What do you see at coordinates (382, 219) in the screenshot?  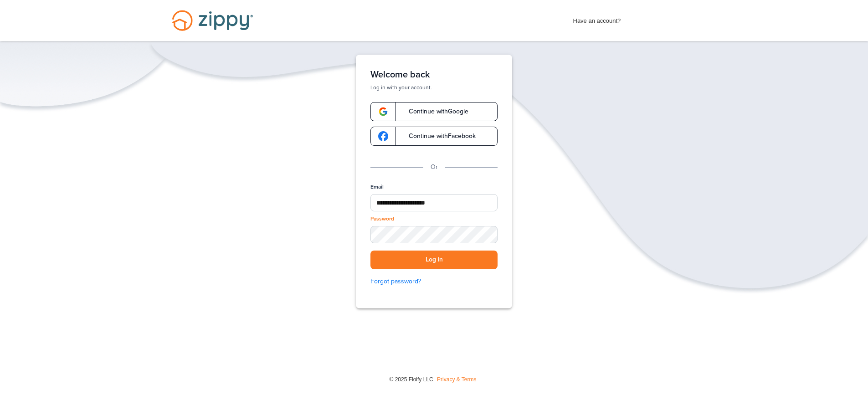 I see `label: Password` at bounding box center [382, 219].